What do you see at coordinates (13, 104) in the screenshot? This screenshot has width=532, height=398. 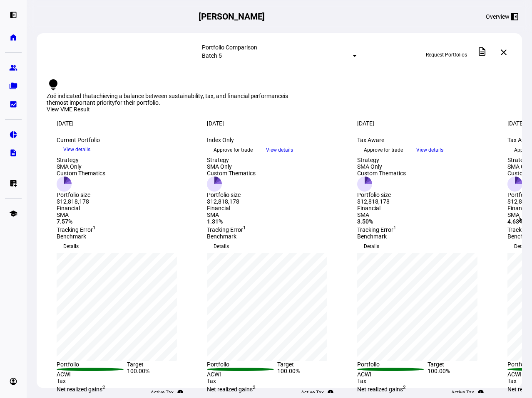 I see `a: bid_landscape` at bounding box center [13, 104].